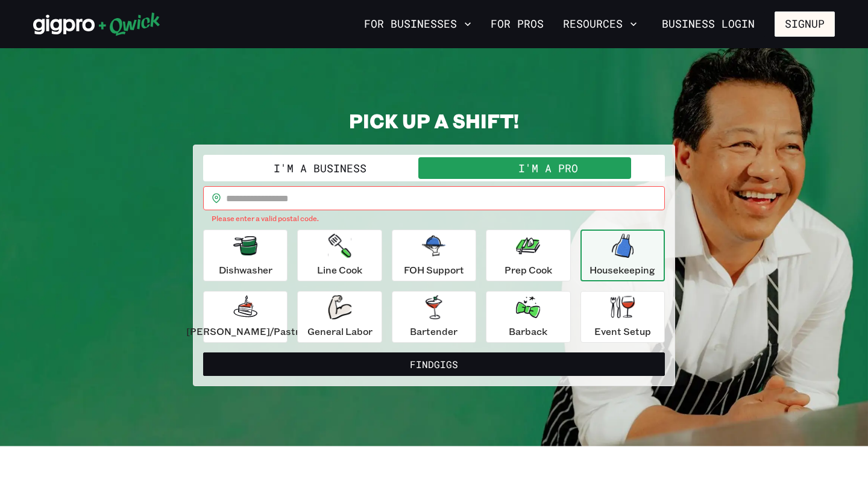 Image resolution: width=868 pixels, height=494 pixels. I want to click on p: Dishwasher, so click(245, 270).